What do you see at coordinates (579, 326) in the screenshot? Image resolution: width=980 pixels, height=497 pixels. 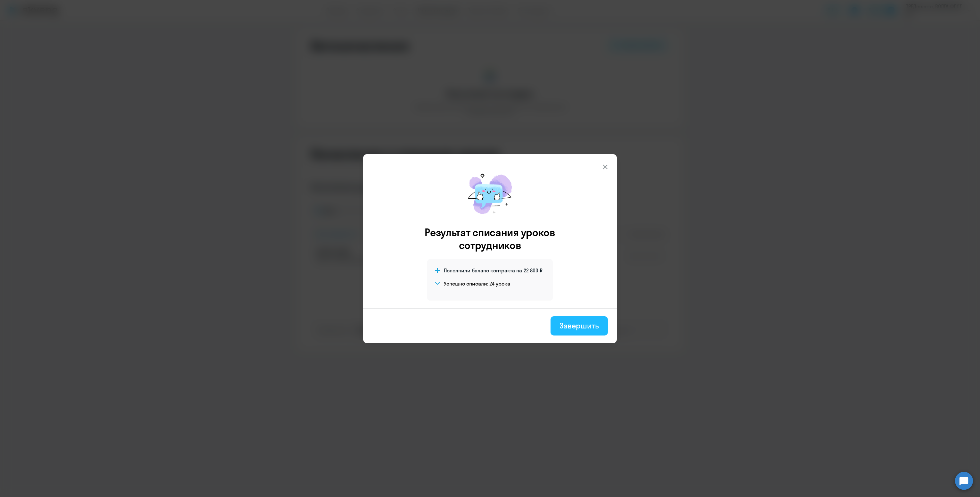 I see `button: Завершить` at bounding box center [579, 326].